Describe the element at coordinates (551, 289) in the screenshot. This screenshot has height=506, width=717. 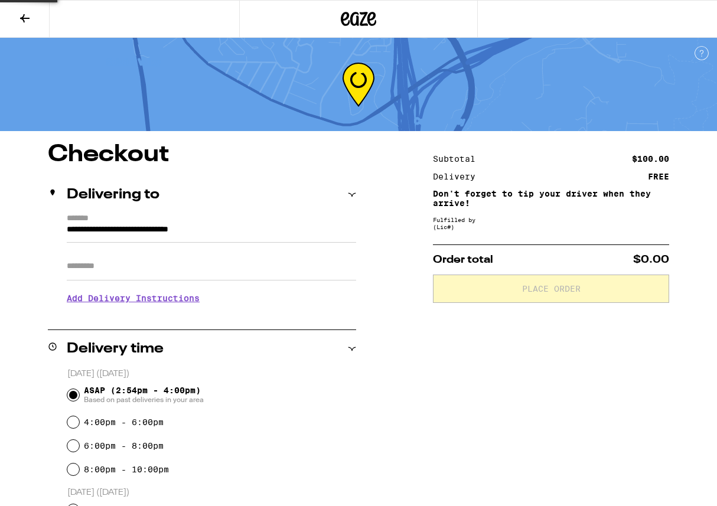
I see `span: Place Order` at that location.